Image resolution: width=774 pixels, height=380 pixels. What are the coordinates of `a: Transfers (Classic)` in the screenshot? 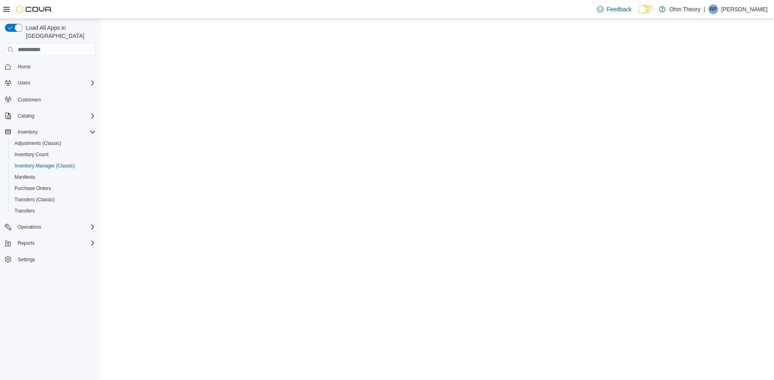 It's located at (35, 200).